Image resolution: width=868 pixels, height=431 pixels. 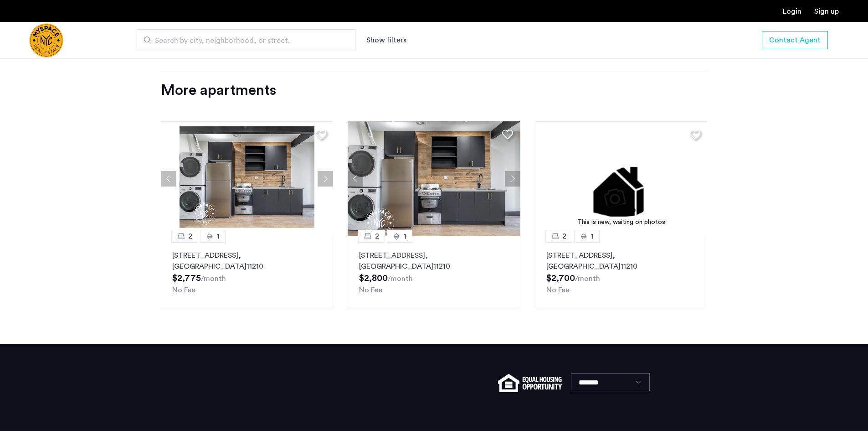 What do you see at coordinates (610, 382) in the screenshot?
I see `select: Language select` at bounding box center [610, 382].